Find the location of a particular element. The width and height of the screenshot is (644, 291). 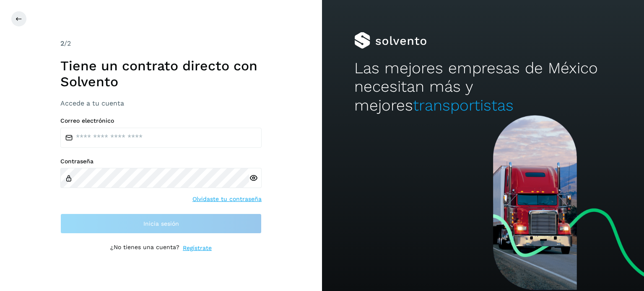

a: Regístrate is located at coordinates (197, 248).